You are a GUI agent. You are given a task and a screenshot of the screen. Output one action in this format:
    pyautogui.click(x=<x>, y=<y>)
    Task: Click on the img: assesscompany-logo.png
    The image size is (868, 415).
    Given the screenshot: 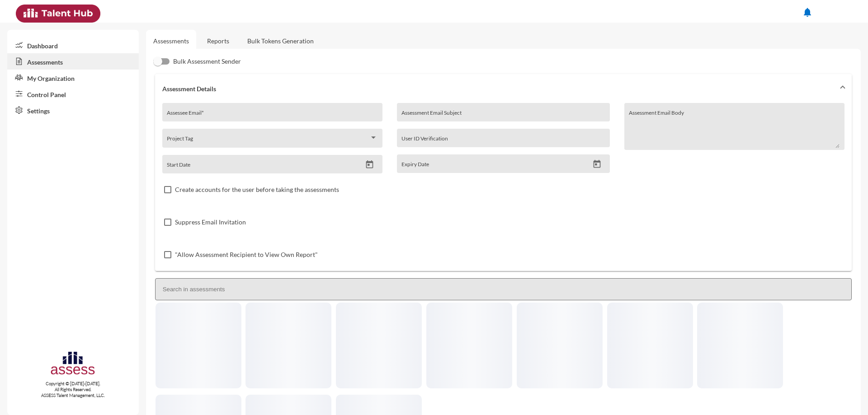 What is the action you would take?
    pyautogui.click(x=73, y=364)
    